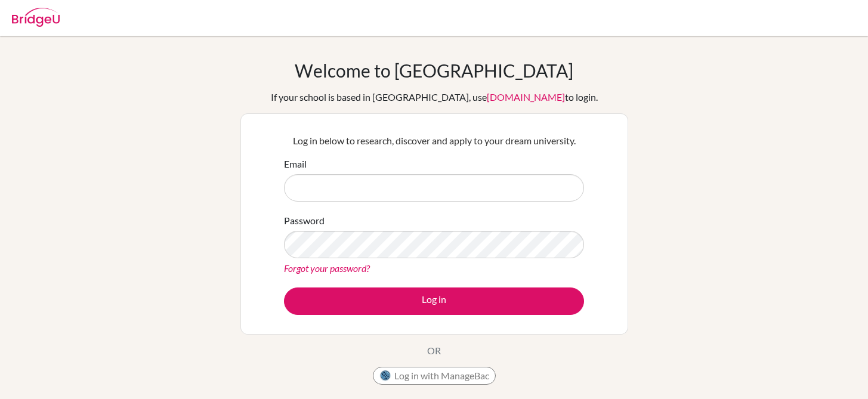  What do you see at coordinates (304, 221) in the screenshot?
I see `label: Password` at bounding box center [304, 221].